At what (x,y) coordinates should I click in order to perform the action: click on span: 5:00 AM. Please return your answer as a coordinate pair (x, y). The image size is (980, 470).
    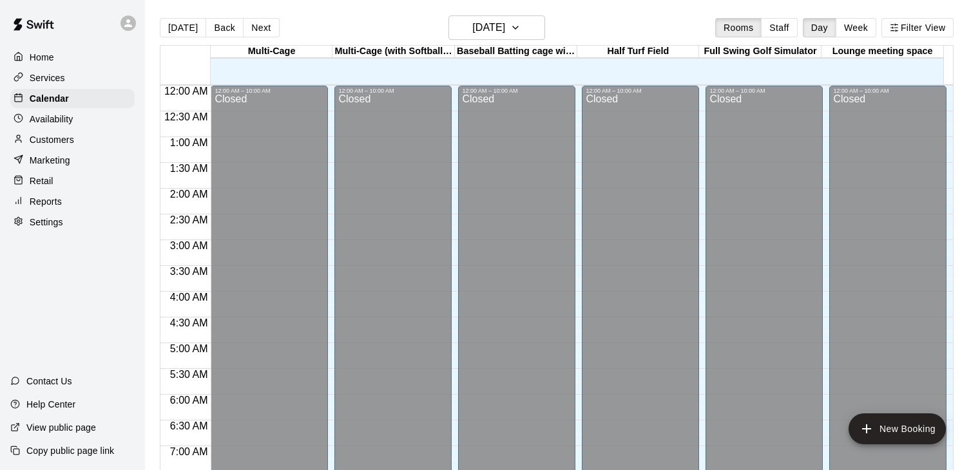
    Looking at the image, I should click on (189, 348).